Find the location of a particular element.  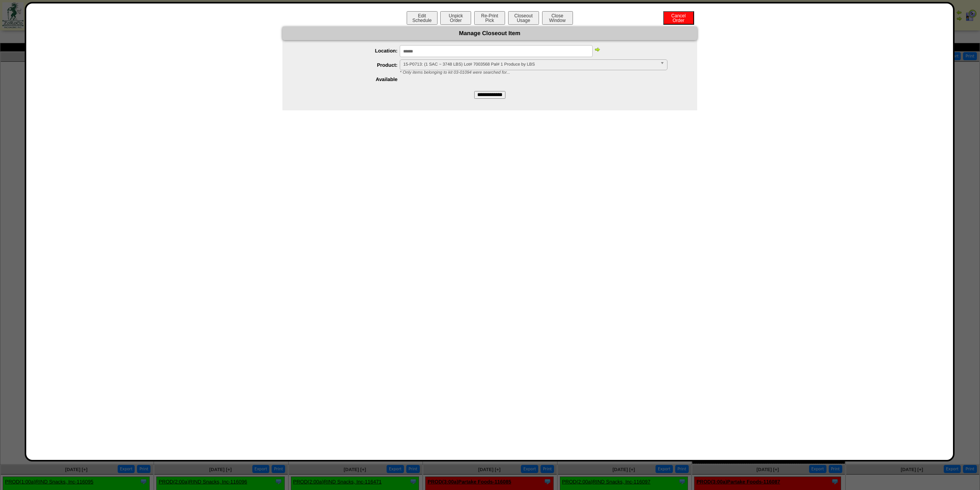

span: 15-P0713: (1 SAC ~ 3748 LBS) Lot# 7003568 Pal# 1 Produce by LBS is located at coordinates (530, 65).